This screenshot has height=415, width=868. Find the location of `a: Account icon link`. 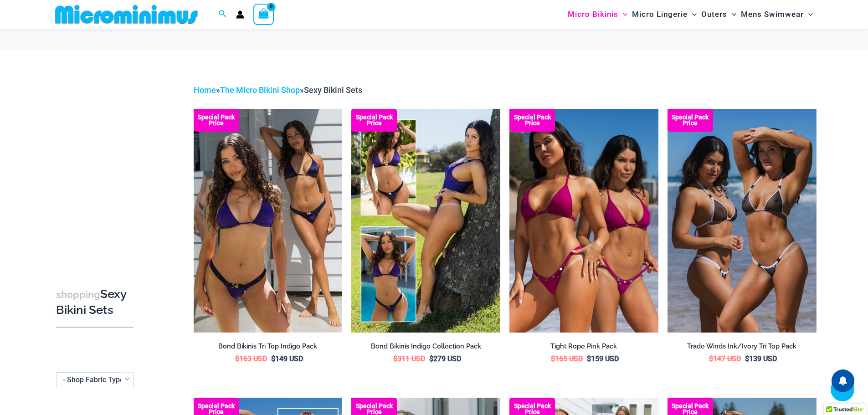

a: Account icon link is located at coordinates (241, 15).